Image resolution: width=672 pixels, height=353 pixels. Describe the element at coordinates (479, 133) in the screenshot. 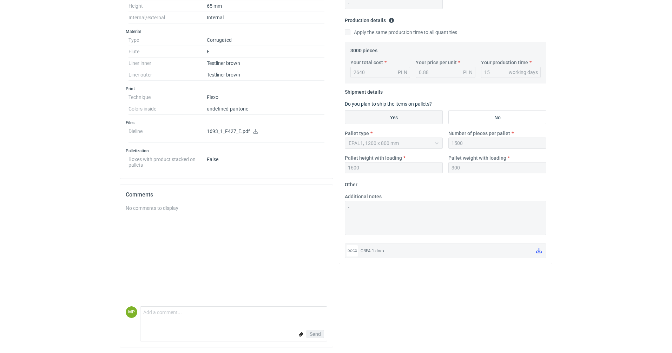

I see `label: Number of pieces per pallet` at that location.